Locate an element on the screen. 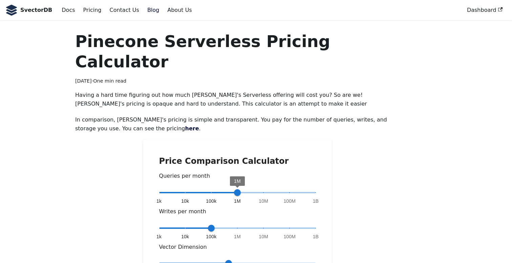 The height and width of the screenshot is (263, 512). a: Docs is located at coordinates (68, 10).